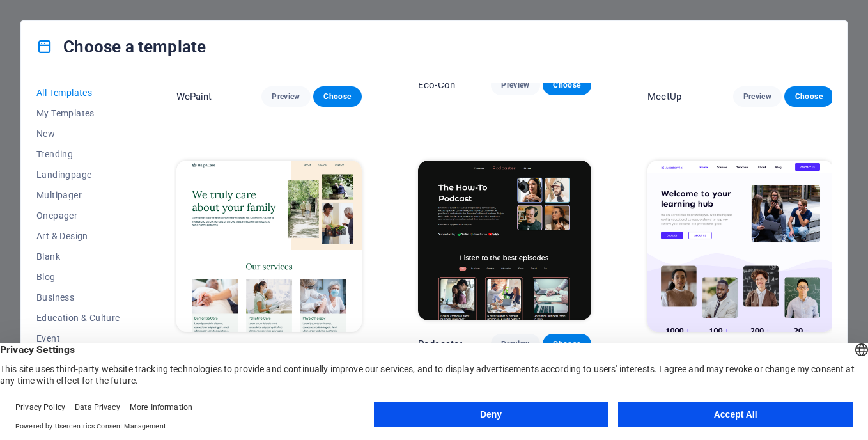  I want to click on img: Help & Care, so click(269, 246).